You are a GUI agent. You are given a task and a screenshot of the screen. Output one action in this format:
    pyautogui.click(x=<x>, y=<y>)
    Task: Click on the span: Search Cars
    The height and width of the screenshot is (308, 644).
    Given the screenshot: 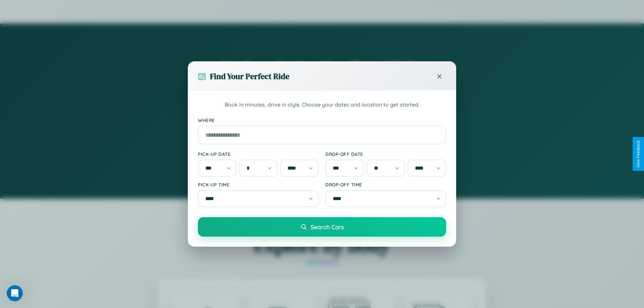 What is the action you would take?
    pyautogui.click(x=327, y=227)
    